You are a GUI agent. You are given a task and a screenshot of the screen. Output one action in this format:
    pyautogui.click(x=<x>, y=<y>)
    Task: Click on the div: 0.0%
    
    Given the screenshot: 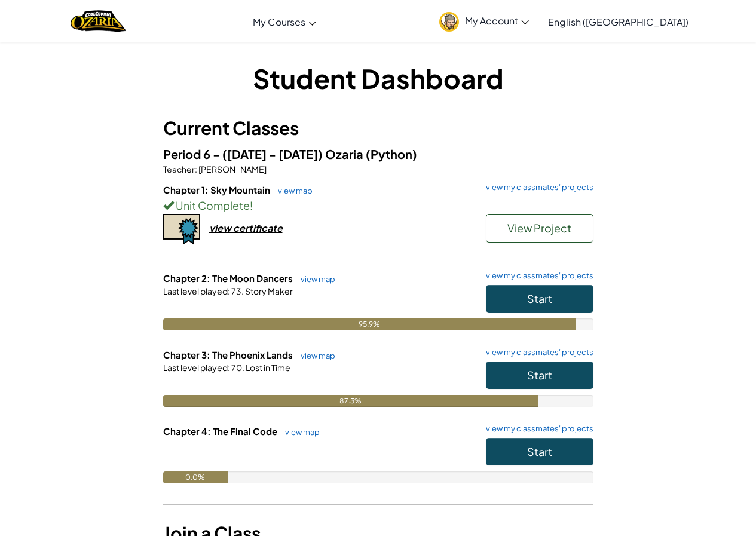 What is the action you would take?
    pyautogui.click(x=195, y=477)
    